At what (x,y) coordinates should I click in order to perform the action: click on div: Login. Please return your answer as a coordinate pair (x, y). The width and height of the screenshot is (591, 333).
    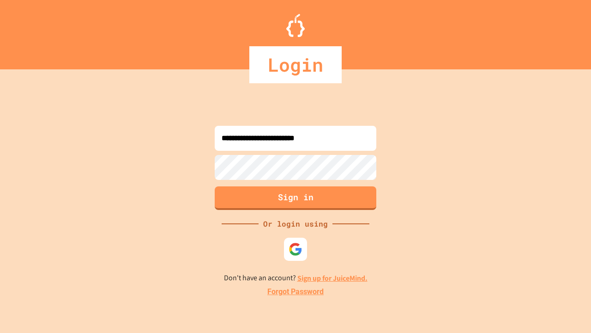
    Looking at the image, I should click on (296, 65).